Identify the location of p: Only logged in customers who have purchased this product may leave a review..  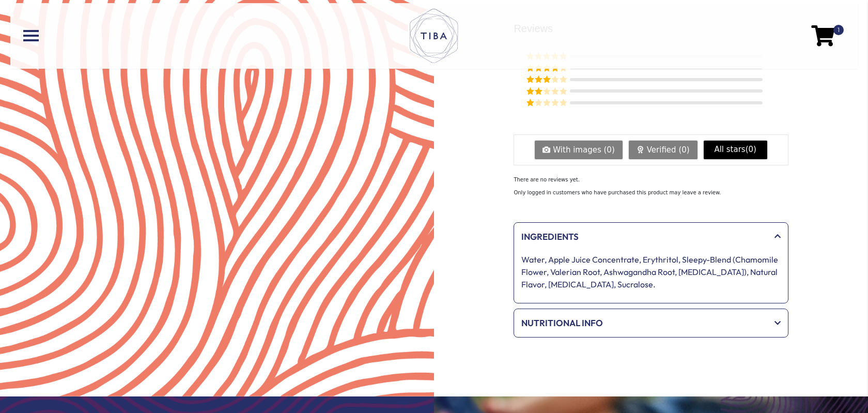
(651, 193).